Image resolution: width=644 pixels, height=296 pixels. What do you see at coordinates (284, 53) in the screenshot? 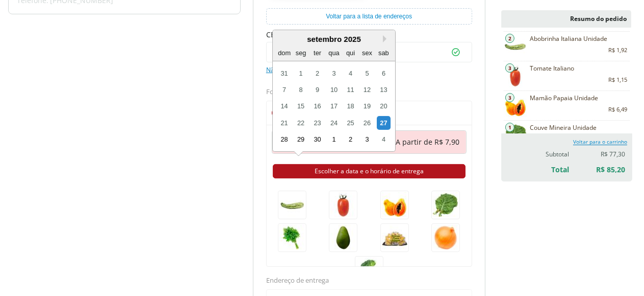
I see `div: dom` at bounding box center [284, 53].